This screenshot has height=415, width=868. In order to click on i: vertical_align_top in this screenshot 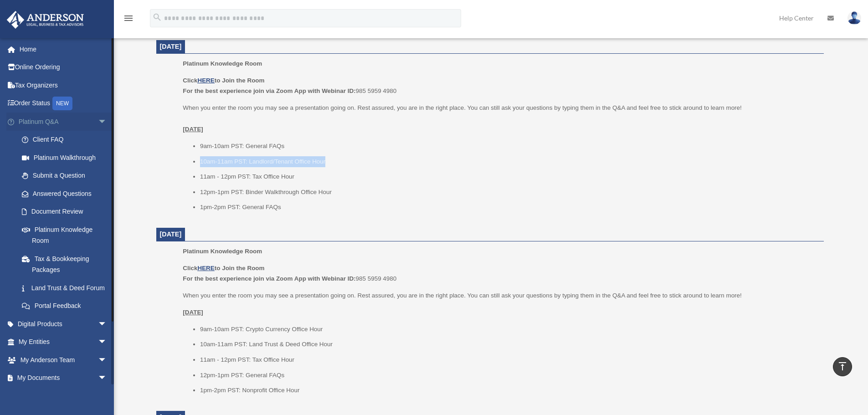, I will do `click(843, 366)`.